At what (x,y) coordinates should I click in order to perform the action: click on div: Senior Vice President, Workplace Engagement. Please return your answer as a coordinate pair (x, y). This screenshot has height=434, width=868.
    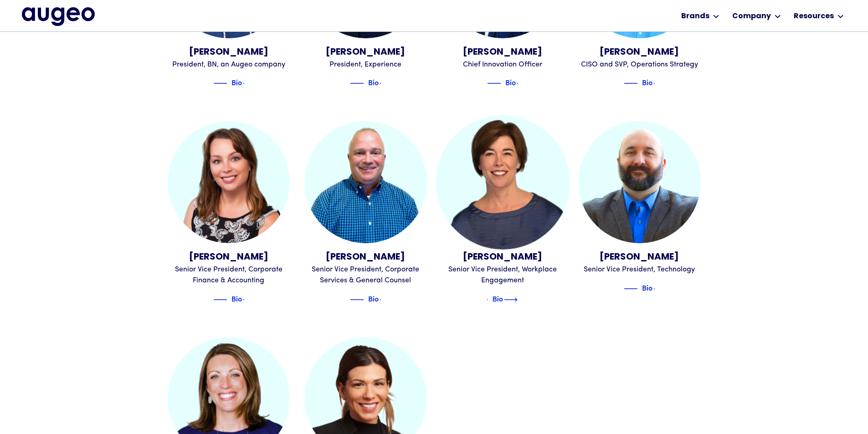
    Looking at the image, I should click on (502, 275).